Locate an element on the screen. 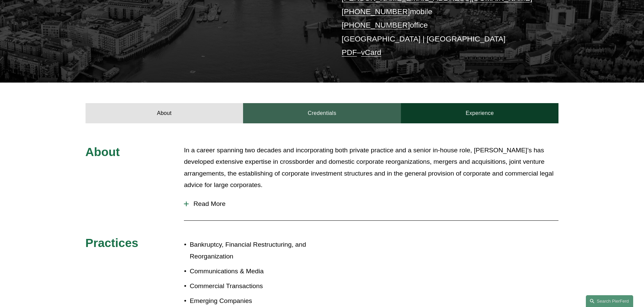  a: Experience is located at coordinates (479, 113).